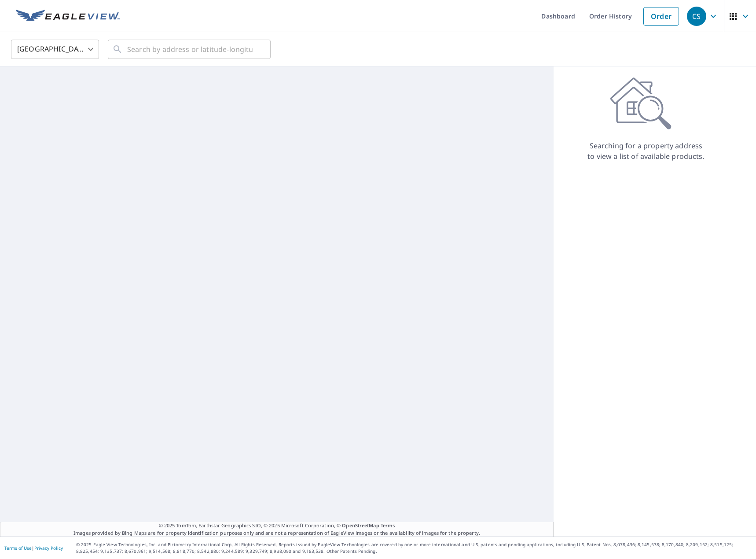 The height and width of the screenshot is (559, 756). I want to click on input: Search by address or latitude-longitude, so click(190, 49).